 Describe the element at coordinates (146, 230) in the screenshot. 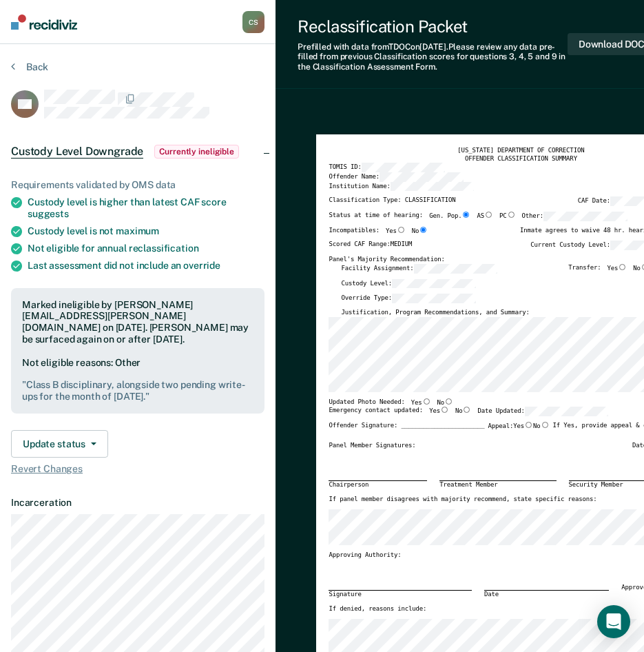

I see `div: Custody level is not` at that location.